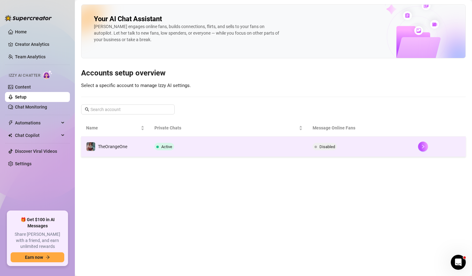  I want to click on span: Automations, so click(37, 123).